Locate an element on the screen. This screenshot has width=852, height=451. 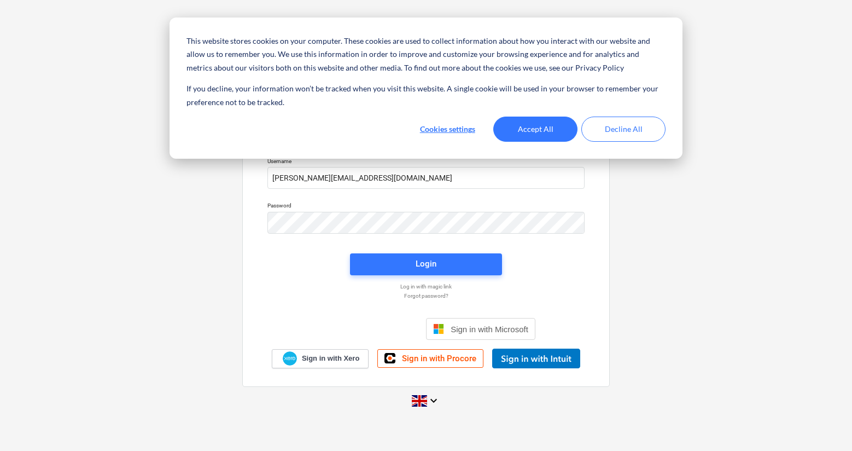
a: Log in with magic link is located at coordinates (426, 286).